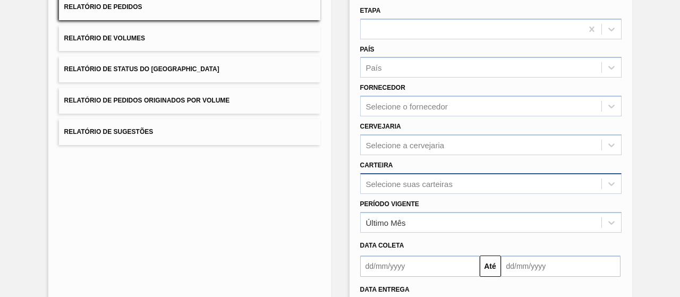 This screenshot has width=680, height=297. Describe the element at coordinates (407, 106) in the screenshot. I see `div: Selecione o fornecedor` at that location.